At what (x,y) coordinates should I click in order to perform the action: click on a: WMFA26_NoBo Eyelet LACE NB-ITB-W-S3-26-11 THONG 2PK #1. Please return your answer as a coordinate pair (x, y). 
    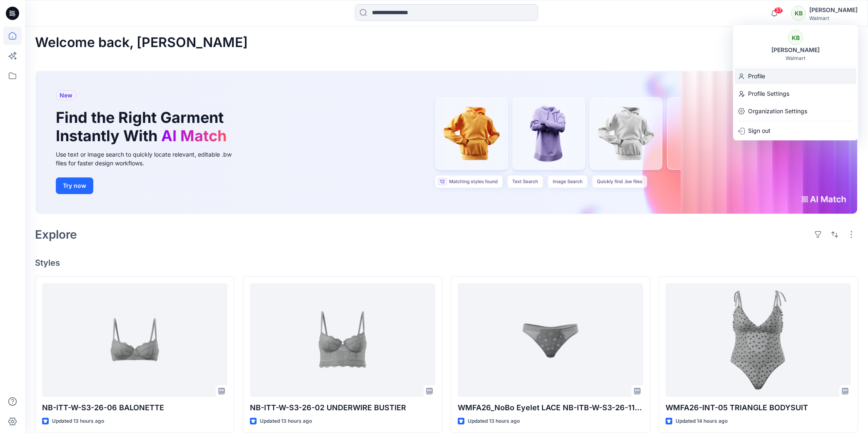
    Looking at the image, I should click on (550, 340).